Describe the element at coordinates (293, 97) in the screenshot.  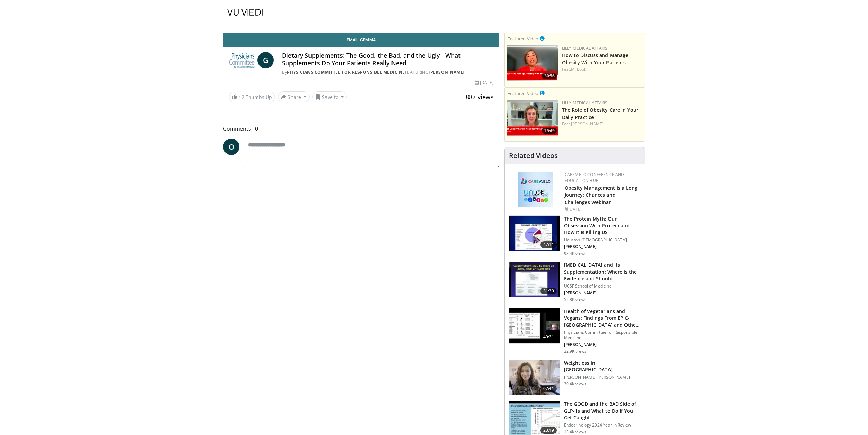
I see `button: Share` at that location.